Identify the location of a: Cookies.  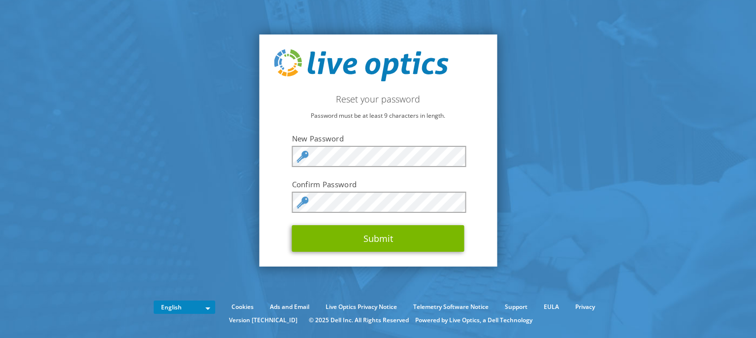
(242, 307).